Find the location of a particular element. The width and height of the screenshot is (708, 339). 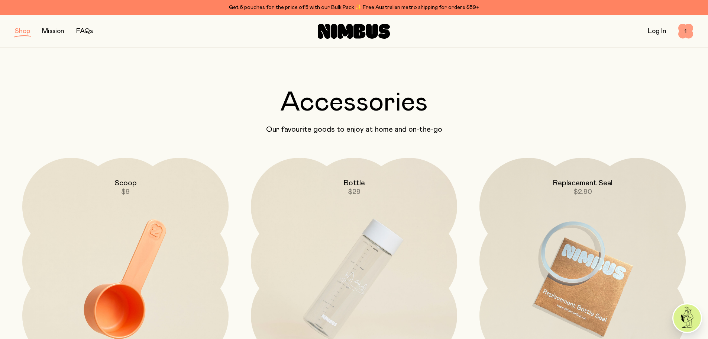

a: Mission is located at coordinates (53, 31).